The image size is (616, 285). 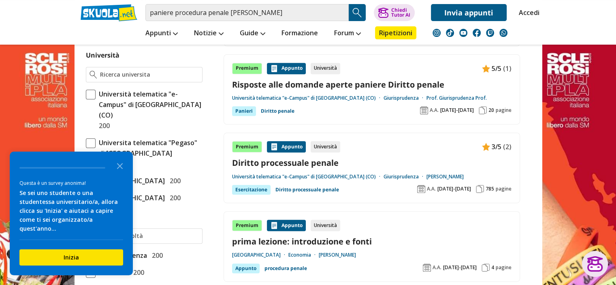 I want to click on span: (2), so click(x=507, y=147).